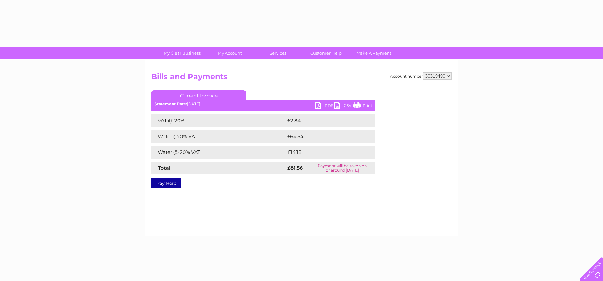 This screenshot has width=603, height=281. Describe the element at coordinates (374, 53) in the screenshot. I see `a: Make A Payment` at that location.